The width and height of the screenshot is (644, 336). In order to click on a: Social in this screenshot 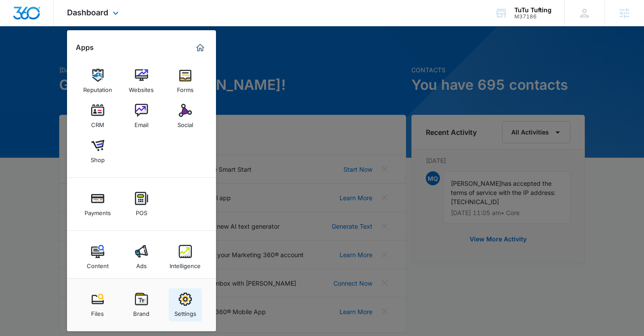, I will do `click(186, 116)`.